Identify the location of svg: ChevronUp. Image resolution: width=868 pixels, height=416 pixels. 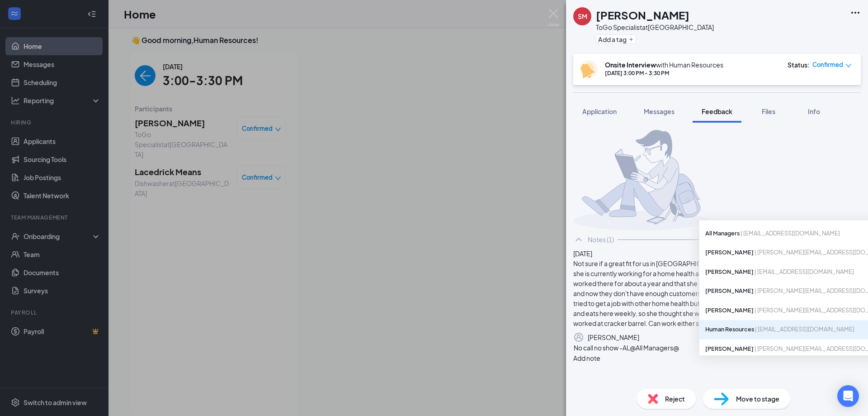
(579, 239).